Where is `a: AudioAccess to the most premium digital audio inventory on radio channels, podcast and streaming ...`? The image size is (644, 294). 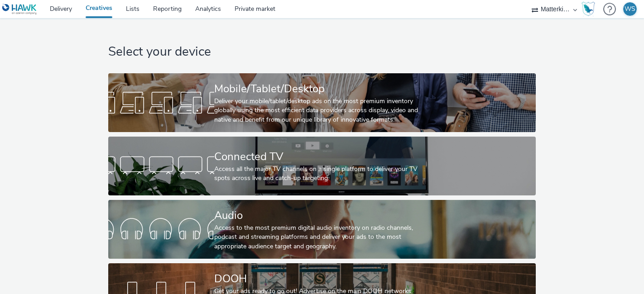
a: AudioAccess to the most premium digital audio inventory on radio channels, podcast and streaming ... is located at coordinates (322, 229).